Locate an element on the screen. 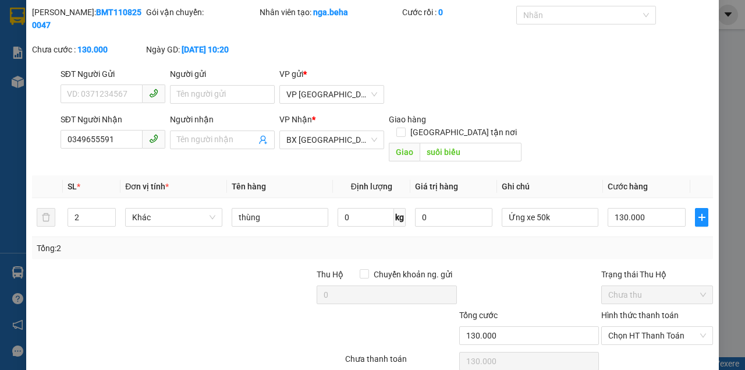 The image size is (745, 370). span: VP Nhận is located at coordinates (296, 119).